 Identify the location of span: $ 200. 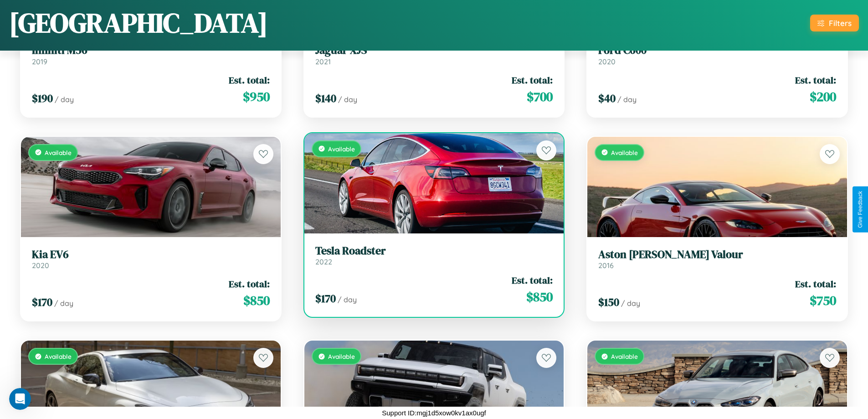
(823, 96).